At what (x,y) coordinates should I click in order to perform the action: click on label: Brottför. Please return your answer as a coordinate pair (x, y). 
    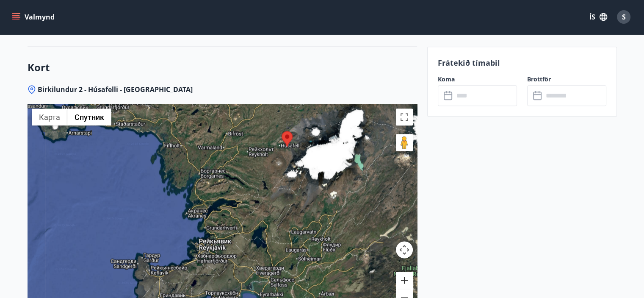
    Looking at the image, I should click on (566, 79).